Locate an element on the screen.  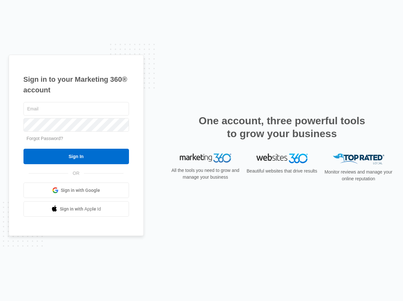
h2: One account, three powerful tools to grow your business is located at coordinates (282, 127).